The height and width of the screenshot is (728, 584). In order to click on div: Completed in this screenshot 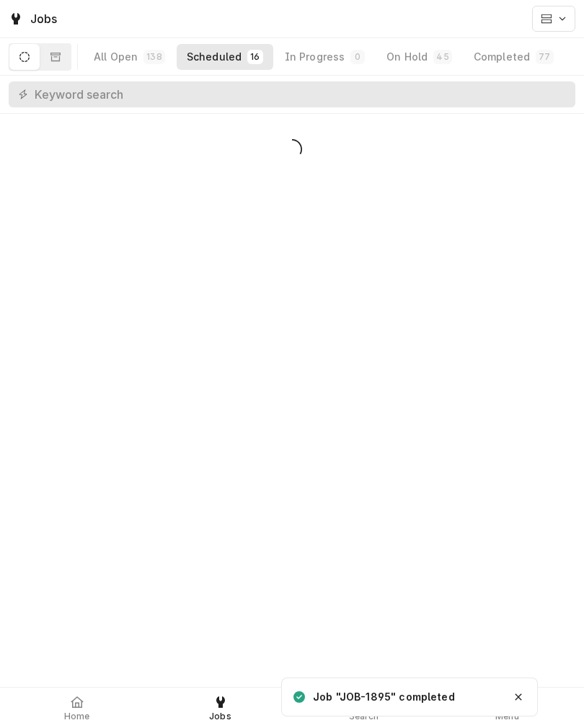, I will do `click(502, 57)`.